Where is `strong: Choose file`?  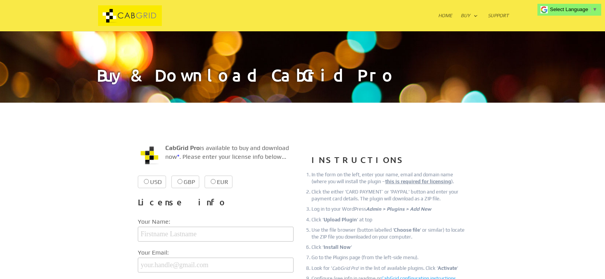 strong: Choose file is located at coordinates (407, 230).